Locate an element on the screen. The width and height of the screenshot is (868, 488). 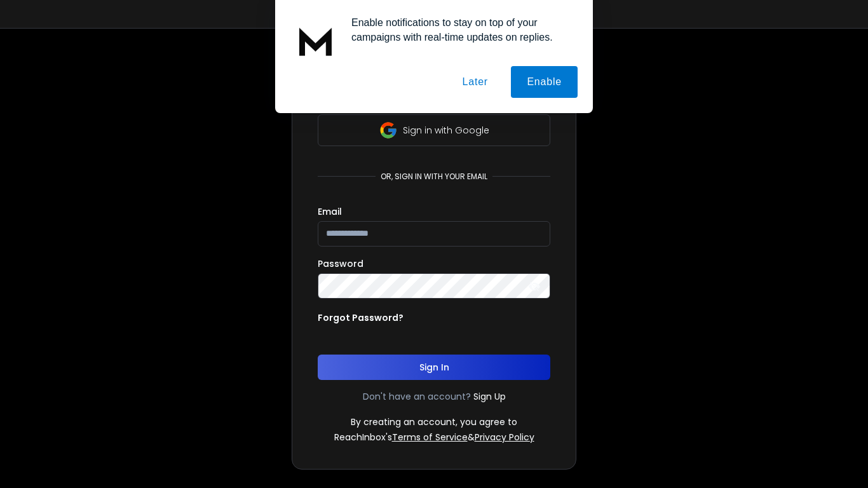
p: Sign in with Google is located at coordinates (446, 130).